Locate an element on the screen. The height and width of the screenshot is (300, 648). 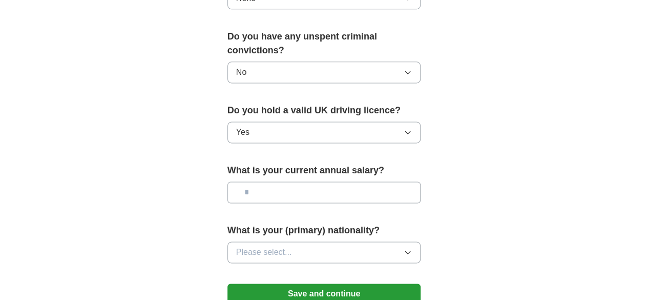
span: Yes is located at coordinates (243, 132).